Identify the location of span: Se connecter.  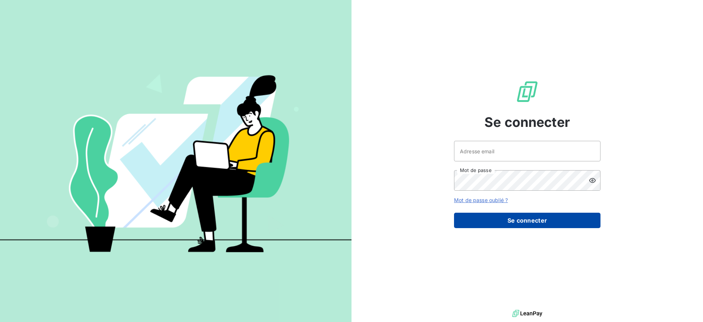
(527, 122).